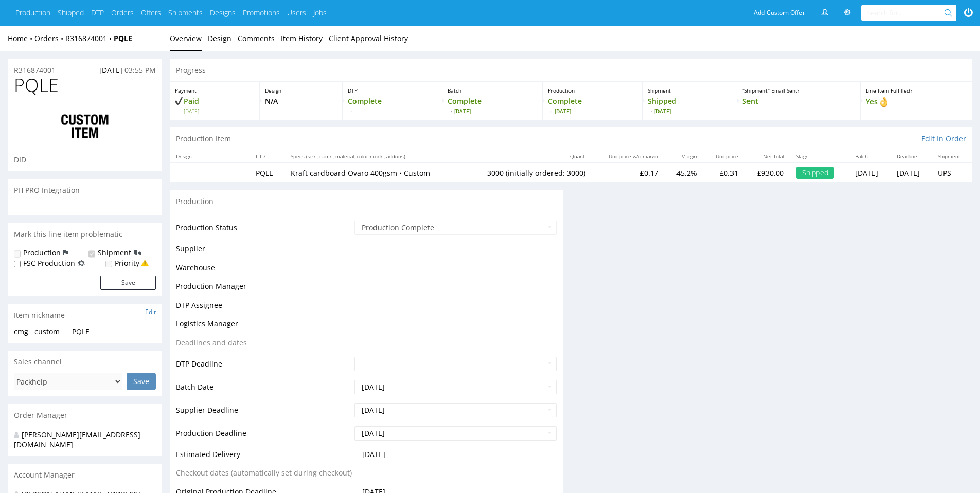  What do you see at coordinates (70, 13) in the screenshot?
I see `a: Shipped` at bounding box center [70, 13].